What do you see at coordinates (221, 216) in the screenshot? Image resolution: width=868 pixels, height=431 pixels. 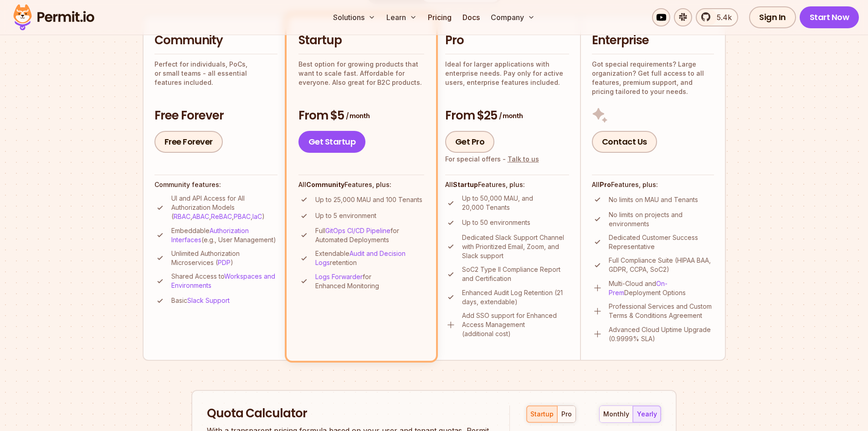 I see `a: ReBAC` at bounding box center [221, 216].